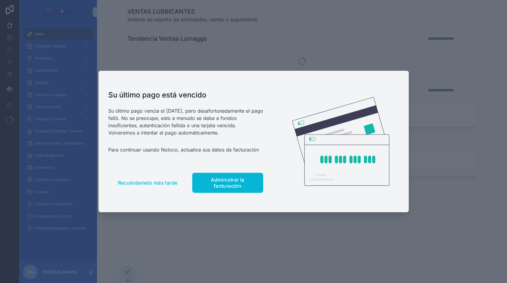 The width and height of the screenshot is (507, 283). Describe the element at coordinates (341, 141) in the screenshot. I see `img: Ilustración de tarjeta de crédito` at that location.